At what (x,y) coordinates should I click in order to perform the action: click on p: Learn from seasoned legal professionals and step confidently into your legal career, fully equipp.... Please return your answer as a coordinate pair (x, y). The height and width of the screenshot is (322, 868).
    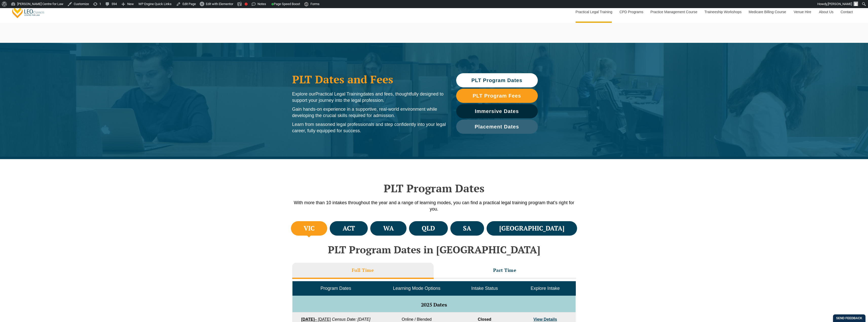
    Looking at the image, I should click on (369, 128).